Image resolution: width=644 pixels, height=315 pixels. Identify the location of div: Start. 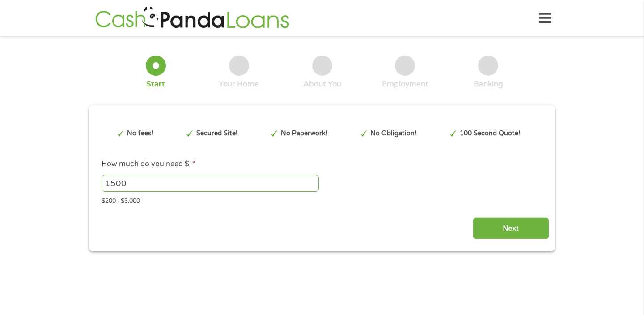
(156, 84).